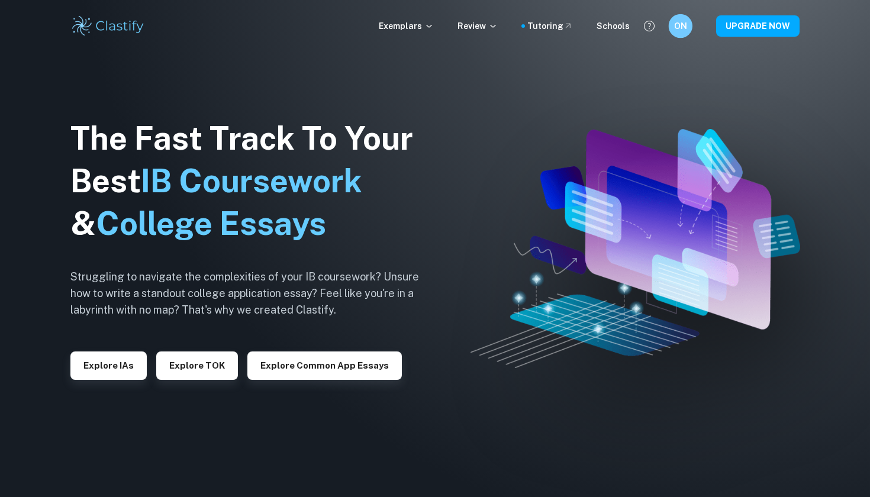 The width and height of the screenshot is (870, 497). Describe the element at coordinates (477, 26) in the screenshot. I see `p: Review` at that location.